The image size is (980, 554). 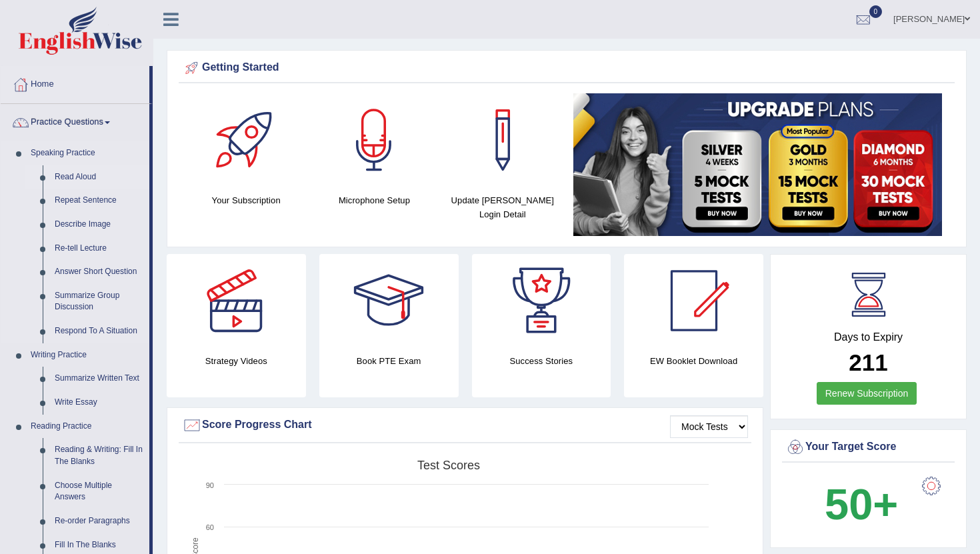 I want to click on div: Getting Started, so click(x=567, y=68).